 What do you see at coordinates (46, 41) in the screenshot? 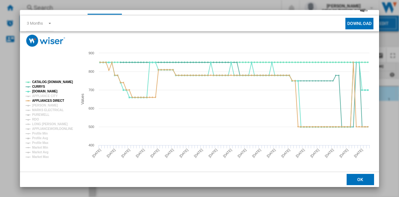
I see `img: logo_wiser_300x94.png` at bounding box center [46, 41].